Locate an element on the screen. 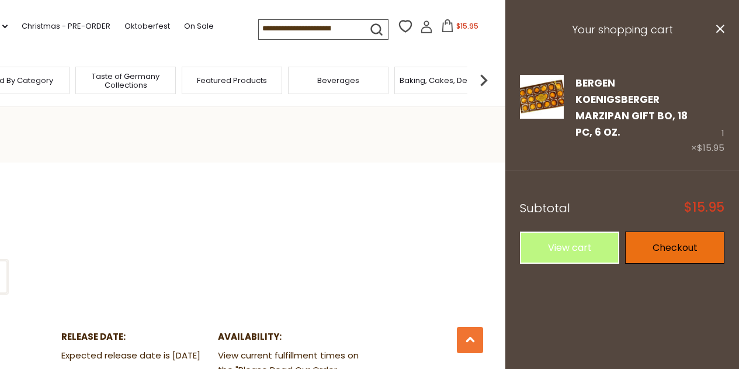 This screenshot has width=739, height=369. a: Beverages is located at coordinates (338, 80).